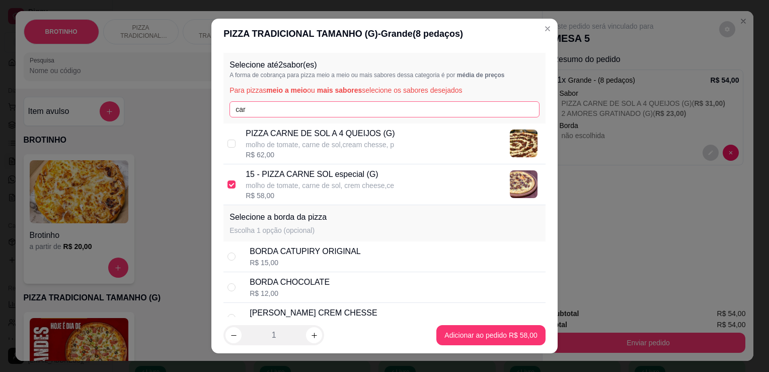  Describe the element at coordinates (491, 335) in the screenshot. I see `button: Adicionar ao pedido R$ 58,00` at that location.